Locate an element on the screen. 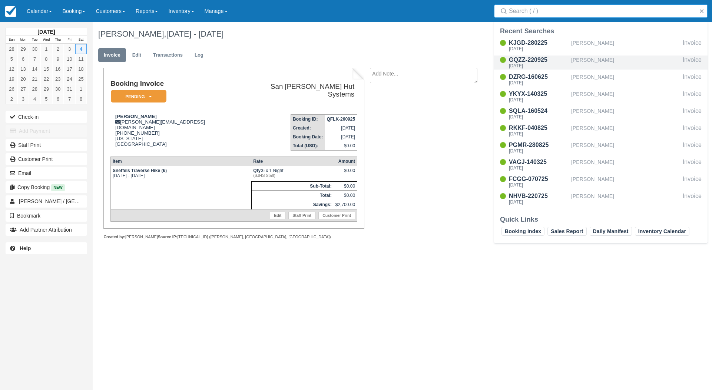  th: Booking ID: is located at coordinates (308, 119).